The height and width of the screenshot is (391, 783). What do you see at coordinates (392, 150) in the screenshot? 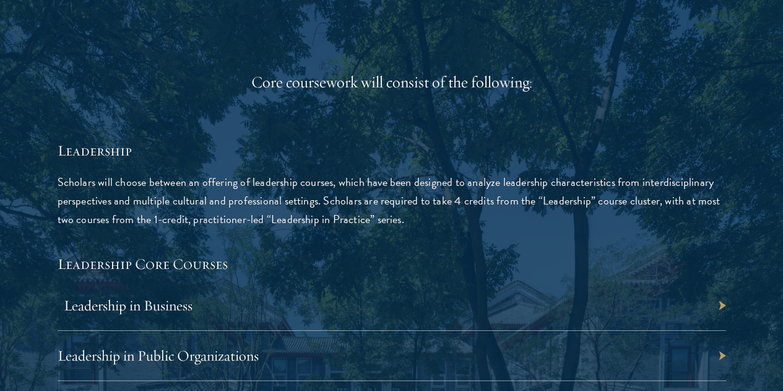
I see `h5: Leadership` at bounding box center [392, 150].